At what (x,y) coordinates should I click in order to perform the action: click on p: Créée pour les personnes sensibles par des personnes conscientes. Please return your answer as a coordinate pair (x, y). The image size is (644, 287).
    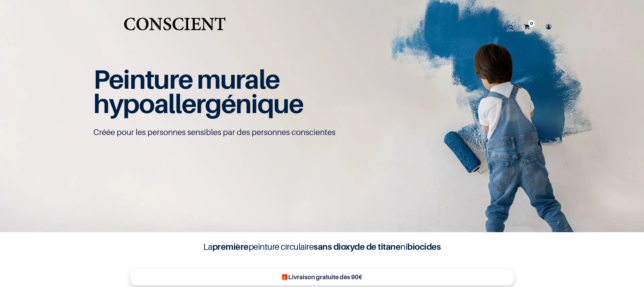
    Looking at the image, I should click on (322, 132).